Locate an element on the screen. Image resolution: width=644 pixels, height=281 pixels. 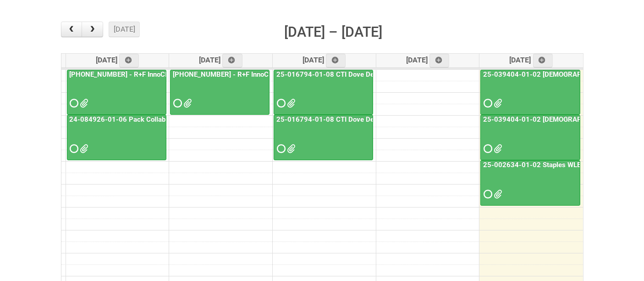
span: grp 1001 2..jpg group 1001 1..jpg MOR 24-084926-01-08.xlsm Labels 24-084926-01-06 Pack Collab Wan... is located at coordinates (83, 149).